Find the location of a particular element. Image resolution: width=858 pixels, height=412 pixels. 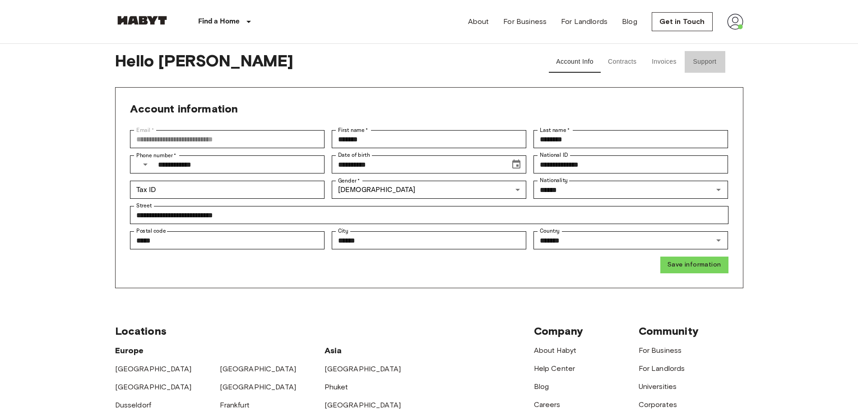

div: First name is located at coordinates (429, 139).